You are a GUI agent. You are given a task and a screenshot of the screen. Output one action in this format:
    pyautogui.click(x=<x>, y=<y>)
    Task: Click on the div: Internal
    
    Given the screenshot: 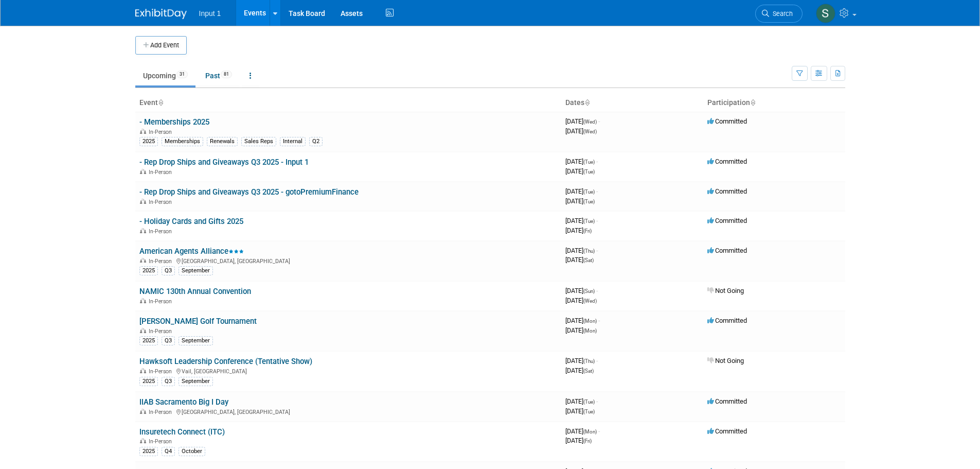 What is the action you would take?
    pyautogui.click(x=293, y=141)
    